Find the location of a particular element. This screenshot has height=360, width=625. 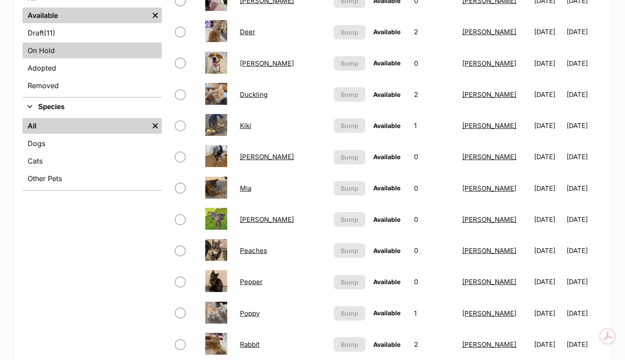

div: Species is located at coordinates (92, 153).